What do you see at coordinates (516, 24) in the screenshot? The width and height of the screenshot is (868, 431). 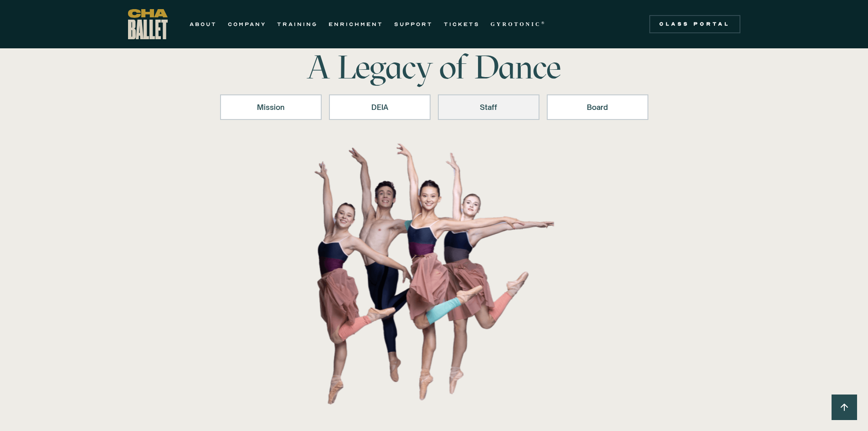 I see `strong: GYROTONIC` at bounding box center [516, 24].